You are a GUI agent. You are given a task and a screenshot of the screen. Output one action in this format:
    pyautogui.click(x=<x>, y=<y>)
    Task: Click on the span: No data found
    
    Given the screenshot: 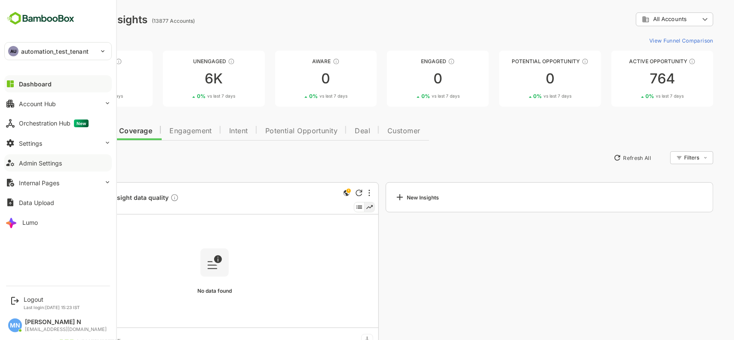 What is the action you would take?
    pyautogui.click(x=184, y=291)
    